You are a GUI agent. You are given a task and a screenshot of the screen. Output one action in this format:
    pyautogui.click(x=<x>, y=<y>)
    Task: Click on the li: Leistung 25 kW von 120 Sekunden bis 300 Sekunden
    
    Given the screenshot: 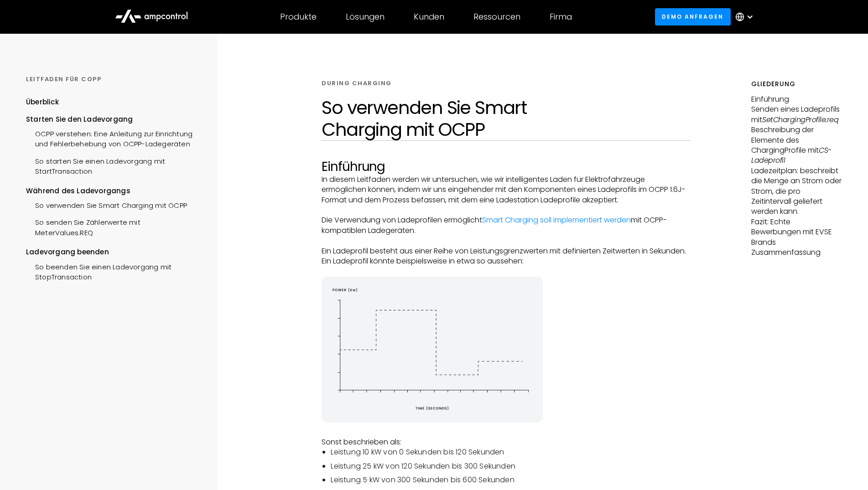 What is the action you would take?
    pyautogui.click(x=510, y=466)
    